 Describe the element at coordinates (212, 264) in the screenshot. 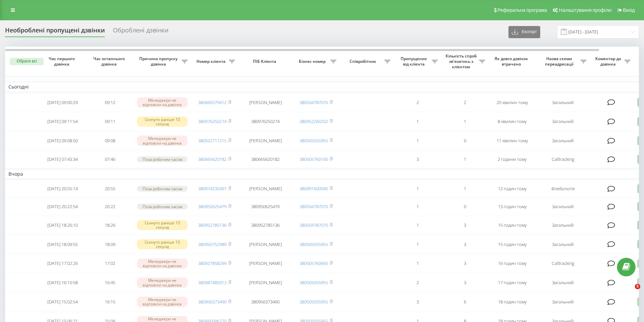

I see `a: 380507858299` at that location.